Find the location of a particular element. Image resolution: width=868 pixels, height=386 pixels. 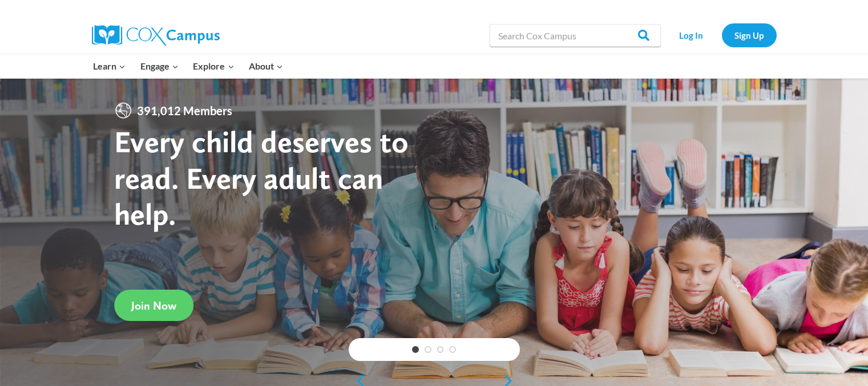

span: About is located at coordinates (266, 66).